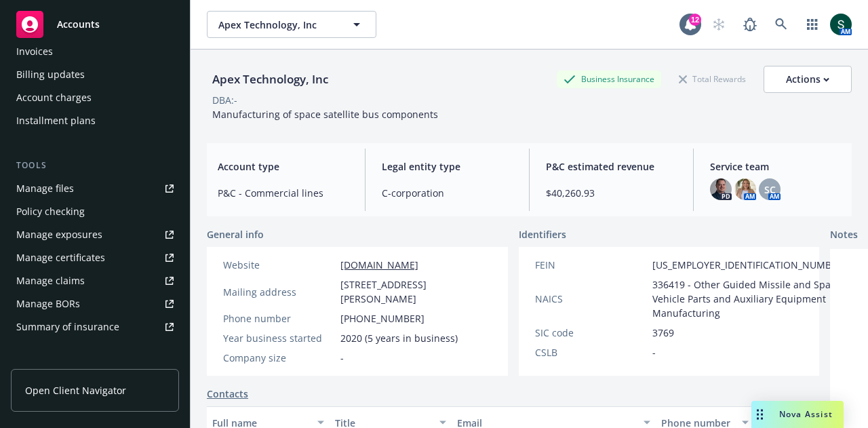 This screenshot has height=428, width=868. What do you see at coordinates (750, 24) in the screenshot?
I see `a: Report a Bug` at bounding box center [750, 24].